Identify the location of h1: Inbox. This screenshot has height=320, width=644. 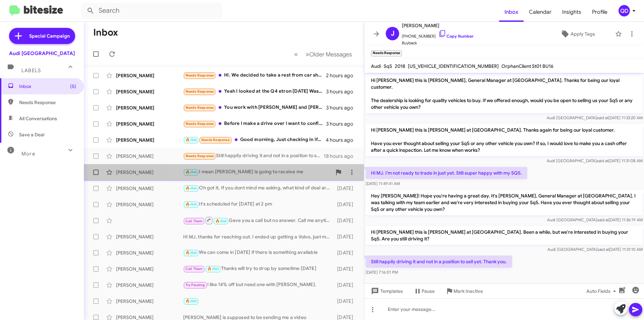
(106, 32).